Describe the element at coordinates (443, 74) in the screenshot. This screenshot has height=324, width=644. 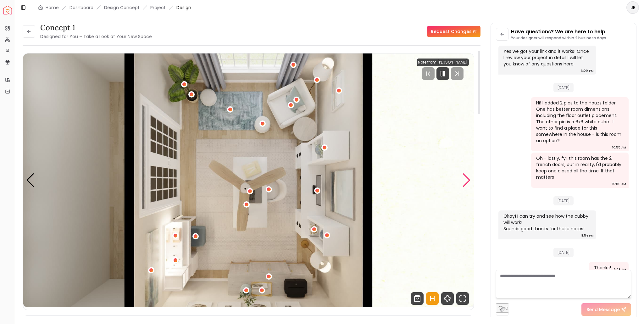
I see `svg: Pause` at that location.